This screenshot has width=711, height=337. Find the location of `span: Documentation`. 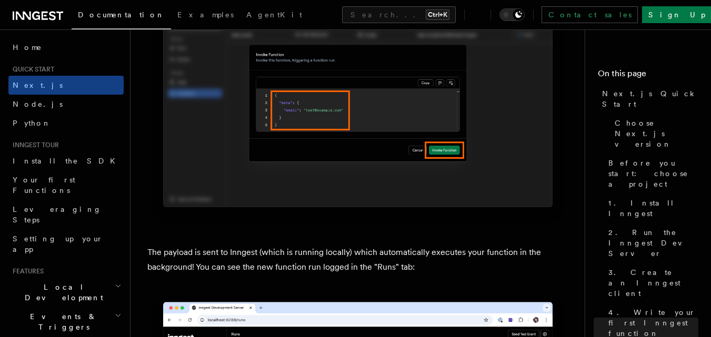

span: Documentation is located at coordinates (121, 15).